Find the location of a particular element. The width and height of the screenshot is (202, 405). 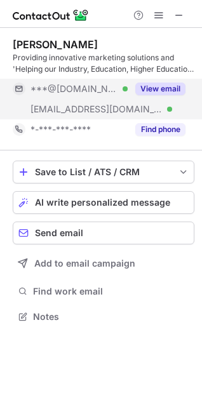

button: AI write personalized message is located at coordinates (103, 202).